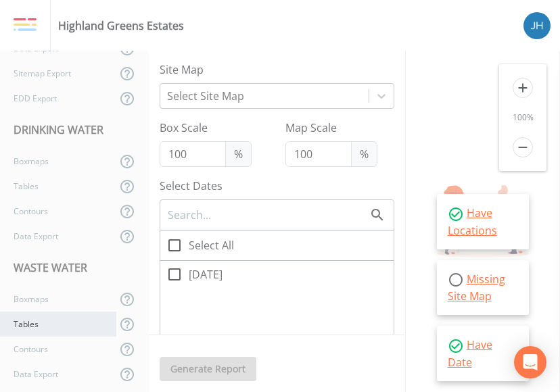 The width and height of the screenshot is (560, 392). What do you see at coordinates (523, 118) in the screenshot?
I see `div: 100 %` at bounding box center [523, 118].